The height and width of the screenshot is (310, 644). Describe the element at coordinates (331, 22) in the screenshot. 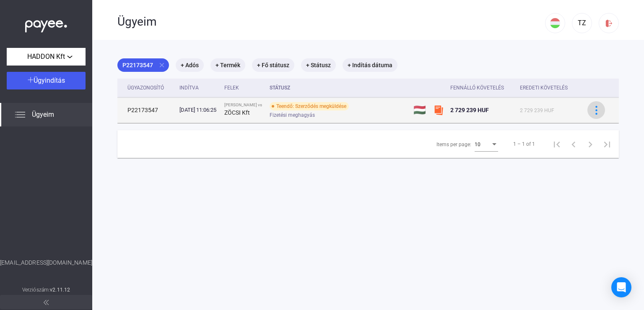

I see `div: Ügyeim` at that location.